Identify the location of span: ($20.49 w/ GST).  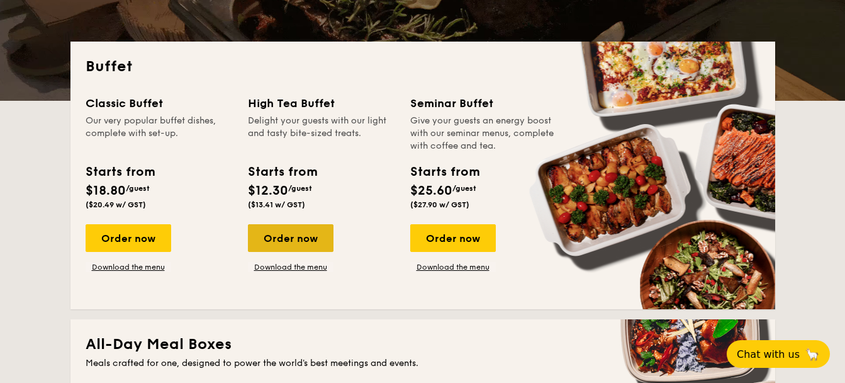
(116, 204).